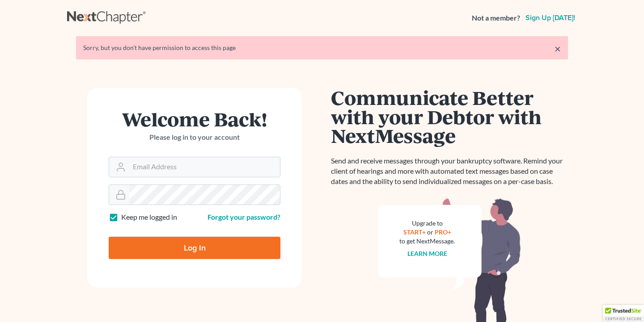  I want to click on input: Log In, so click(194, 248).